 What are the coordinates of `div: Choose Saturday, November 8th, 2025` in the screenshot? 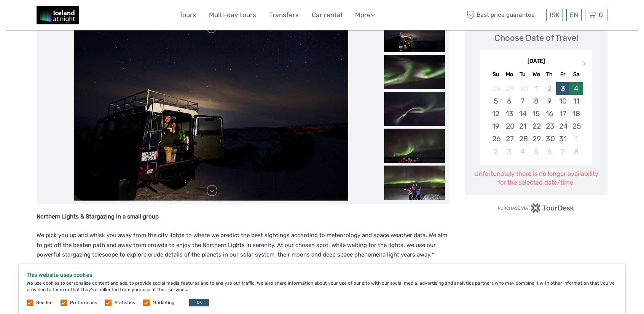 It's located at (576, 151).